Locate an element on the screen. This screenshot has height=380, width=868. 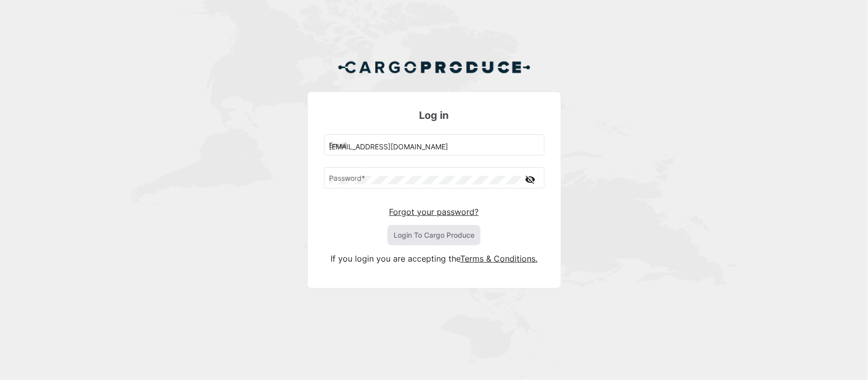
mat-icon: visibility_off is located at coordinates (530, 179).